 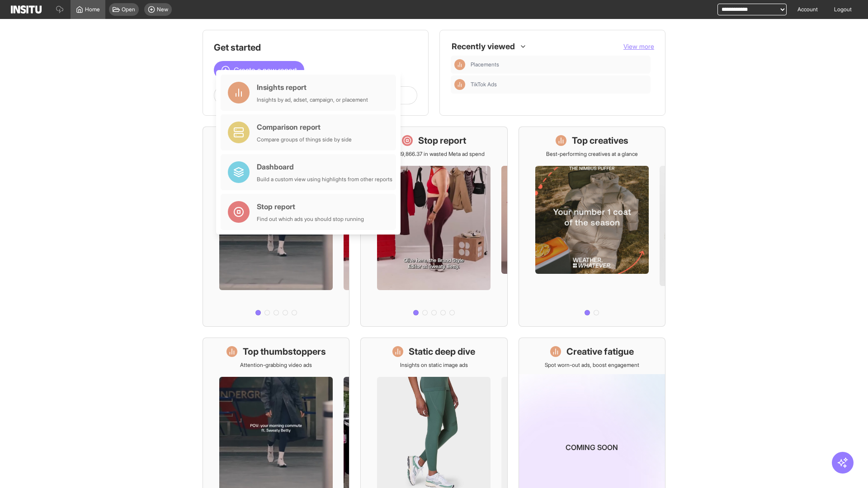 I want to click on span: View more, so click(x=639, y=46).